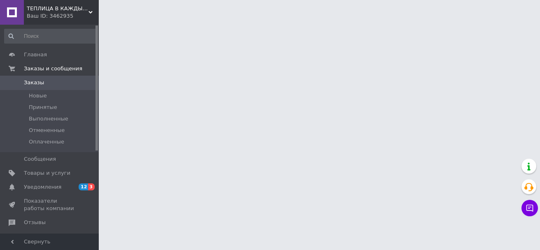 The image size is (540, 250). I want to click on span: Заказы и сообщения, so click(53, 69).